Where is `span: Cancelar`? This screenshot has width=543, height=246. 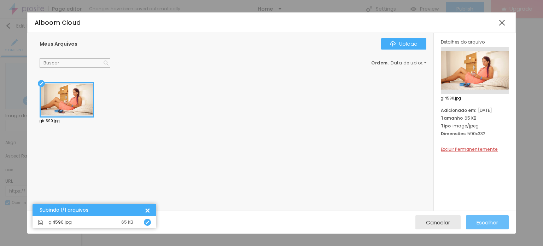 span: Cancelar is located at coordinates (438, 222).